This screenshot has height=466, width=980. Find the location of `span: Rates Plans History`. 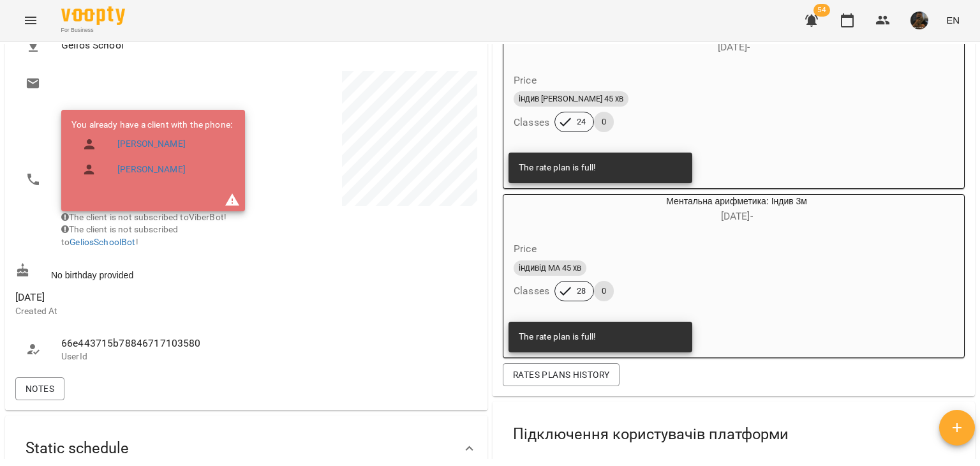

span: Rates Plans History is located at coordinates (561, 374).